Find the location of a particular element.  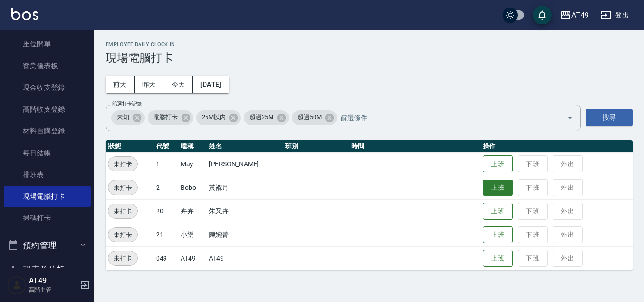

span: 超過25M is located at coordinates (261, 117).